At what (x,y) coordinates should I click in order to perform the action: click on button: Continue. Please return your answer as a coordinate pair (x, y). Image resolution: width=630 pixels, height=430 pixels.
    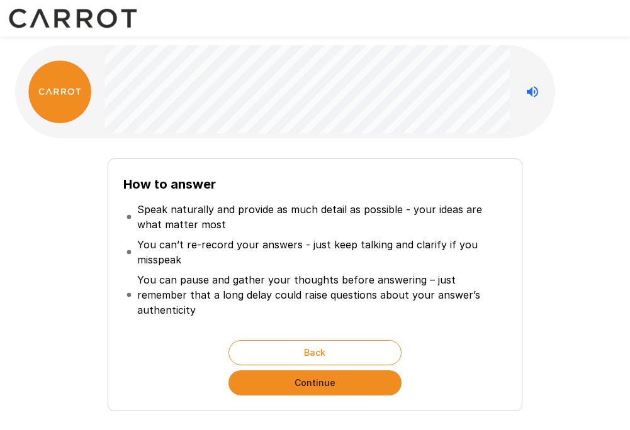
    Looking at the image, I should click on (315, 383).